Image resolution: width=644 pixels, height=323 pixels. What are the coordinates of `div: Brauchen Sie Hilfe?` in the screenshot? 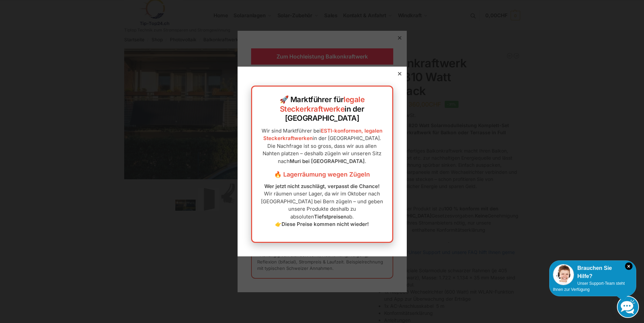 It's located at (592, 272).